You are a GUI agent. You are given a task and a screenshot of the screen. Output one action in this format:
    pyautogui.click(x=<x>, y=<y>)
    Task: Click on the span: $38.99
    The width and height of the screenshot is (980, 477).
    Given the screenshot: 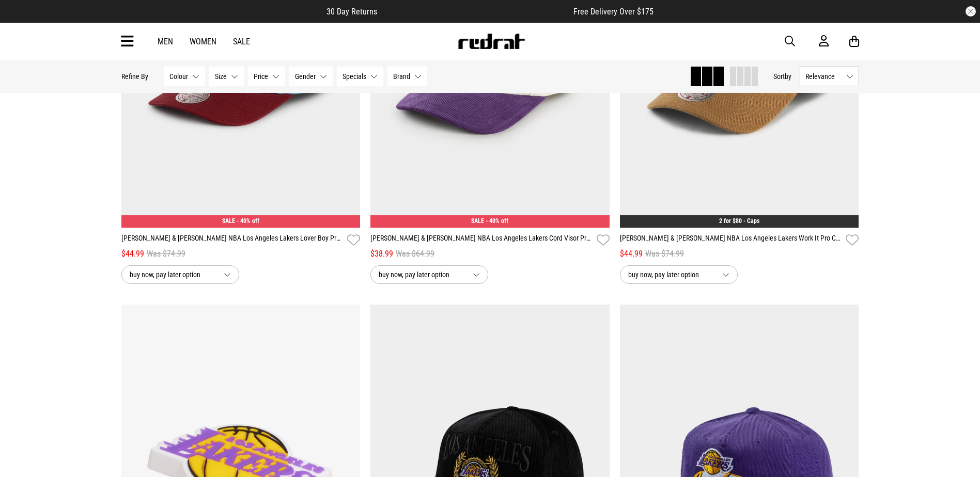 What is the action you would take?
    pyautogui.click(x=382, y=254)
    